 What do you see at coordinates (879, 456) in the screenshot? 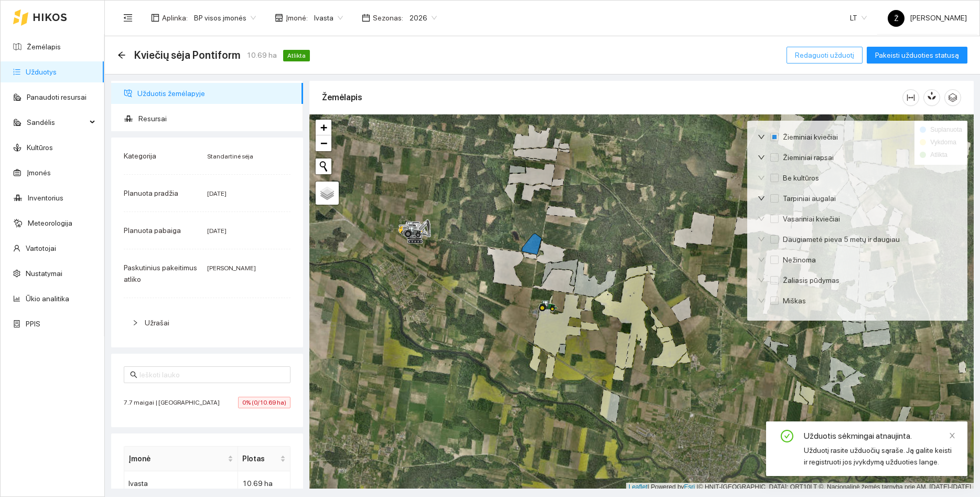
I see `div: Užduotį rasite užduočių sąraše. Ją galite keisti ir registruoti jos įvykdymą užduoties lange.` at bounding box center [879, 456].